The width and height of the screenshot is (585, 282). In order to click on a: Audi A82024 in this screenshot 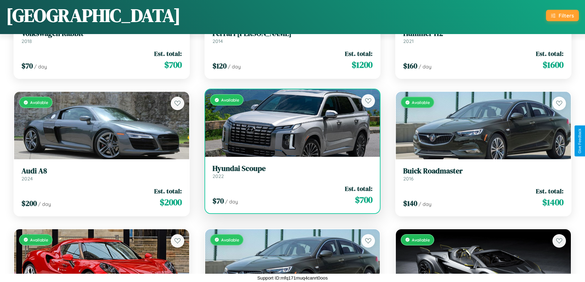, I will do `click(102, 174)`.